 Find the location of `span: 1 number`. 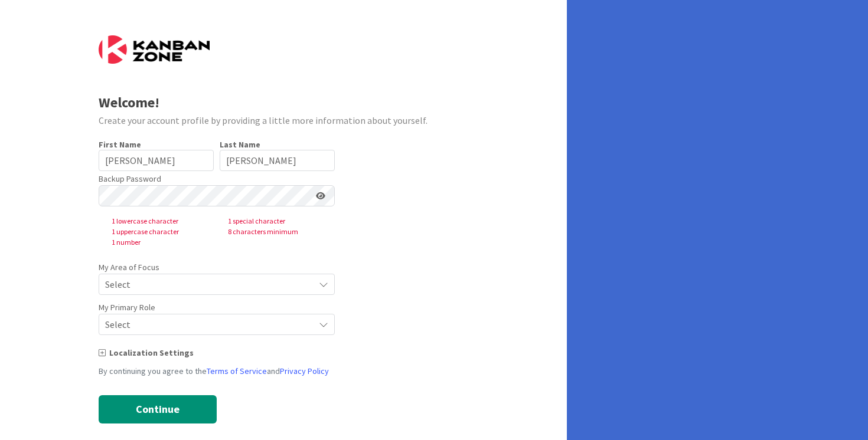

span: 1 number is located at coordinates (160, 243).